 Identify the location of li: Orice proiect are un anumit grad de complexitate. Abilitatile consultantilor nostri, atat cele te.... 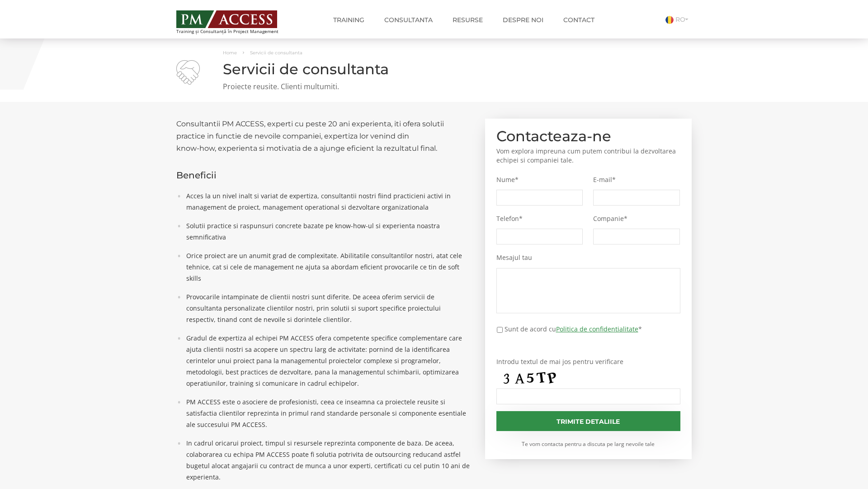
(327, 266).